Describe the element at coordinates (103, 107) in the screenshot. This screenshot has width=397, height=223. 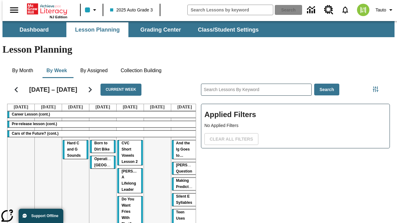
I see `a: September 18, 2025` at that location.